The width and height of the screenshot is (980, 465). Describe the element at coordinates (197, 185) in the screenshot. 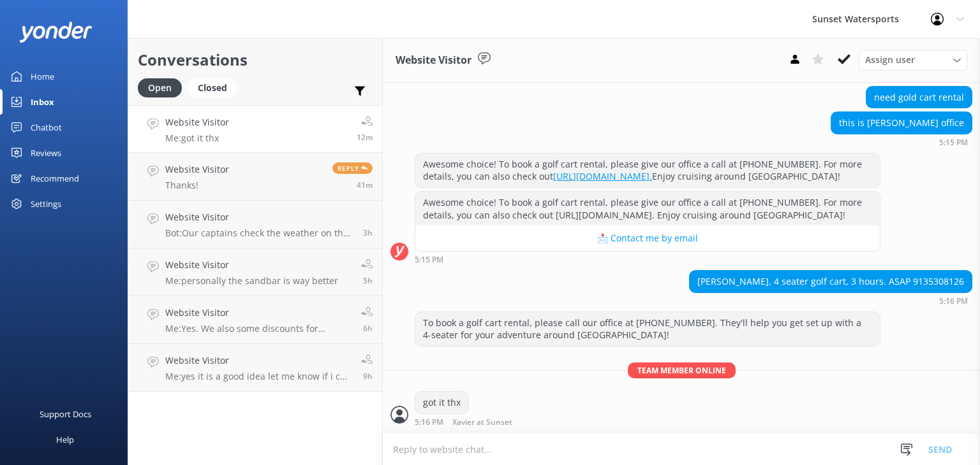

I see `p: Thanks!` at that location.